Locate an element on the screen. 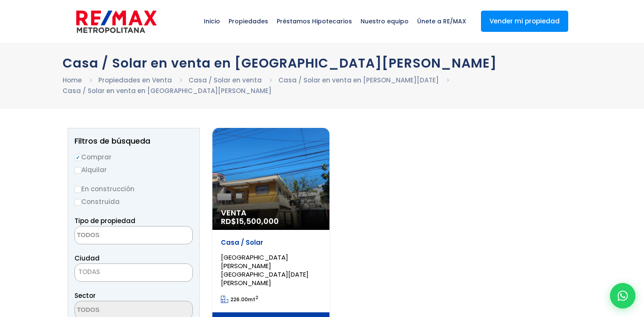 Image resolution: width=644 pixels, height=317 pixels. span: Venta is located at coordinates (270, 213).